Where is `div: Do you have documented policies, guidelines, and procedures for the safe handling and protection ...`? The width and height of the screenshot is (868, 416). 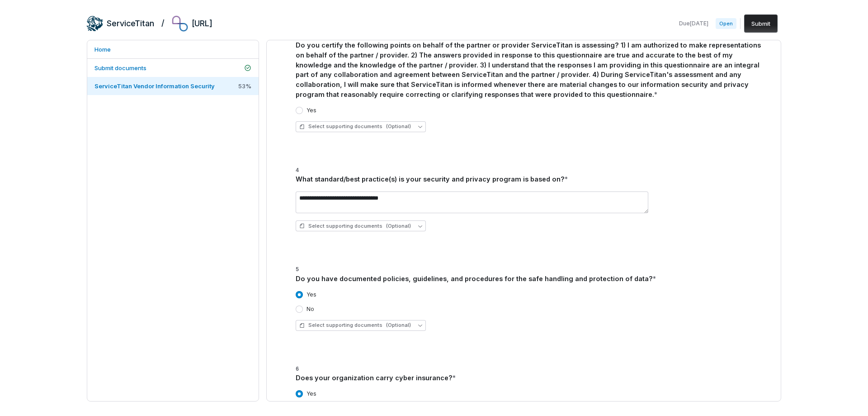
div: Do you have documented policies, guidelines, and procedures for the safe handling and protection ... is located at coordinates (529, 278).